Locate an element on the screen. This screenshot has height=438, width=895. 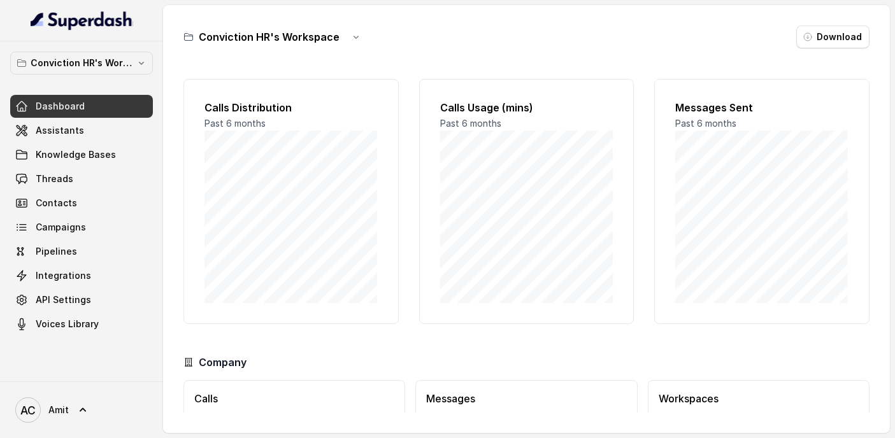
a: Integrations is located at coordinates (82, 276).